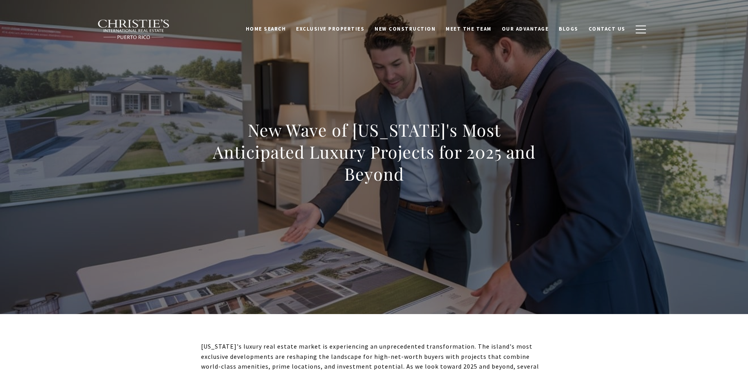 This screenshot has width=748, height=371. Describe the element at coordinates (569, 29) in the screenshot. I see `a: Blogs` at that location.